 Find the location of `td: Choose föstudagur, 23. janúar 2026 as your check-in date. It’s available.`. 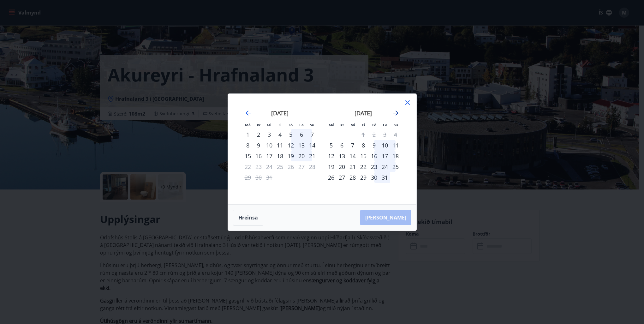

td: Choose föstudagur, 23. janúar 2026 as your check-in date. It’s available. is located at coordinates (374, 167).